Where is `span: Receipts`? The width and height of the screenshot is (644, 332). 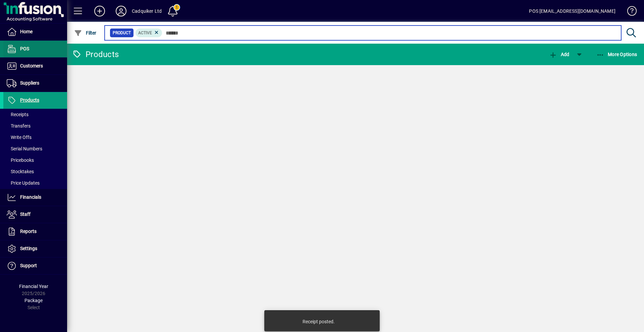 span: Receipts is located at coordinates (17, 114).